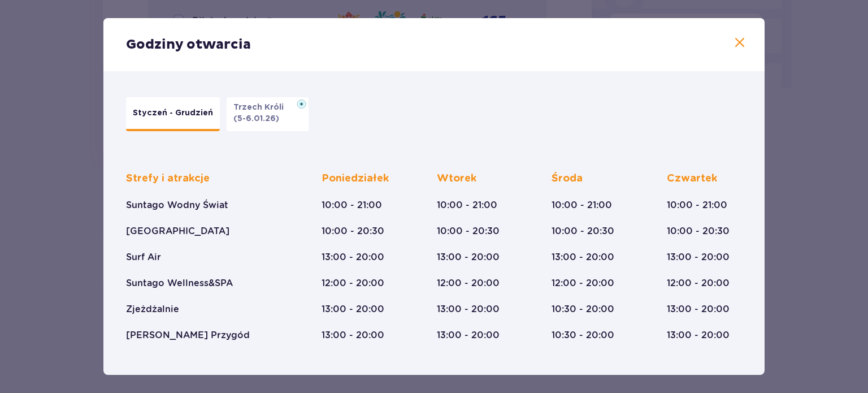  What do you see at coordinates (173, 114) in the screenshot?
I see `button: Styczeń - Grudzień` at bounding box center [173, 114].